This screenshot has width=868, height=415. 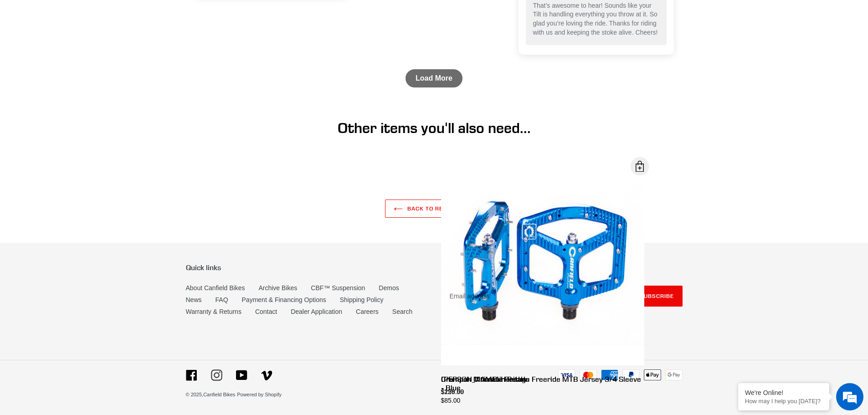 I want to click on textarea: Type your message and hit 'Enter', so click(x=89, y=265).